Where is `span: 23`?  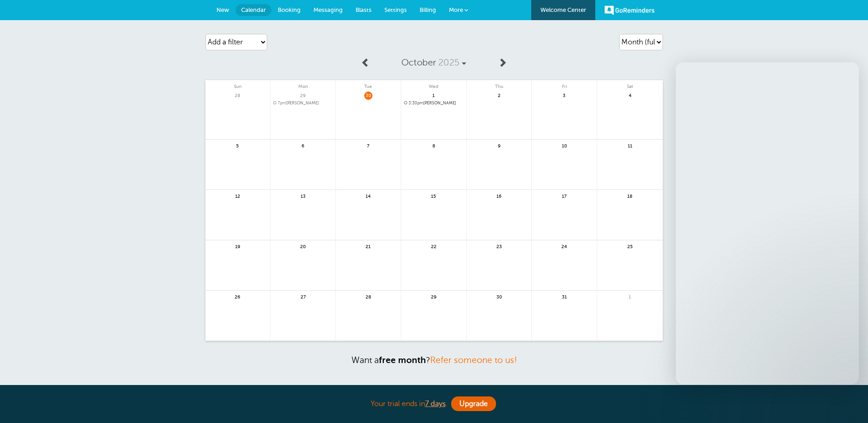 span: 23 is located at coordinates (499, 246).